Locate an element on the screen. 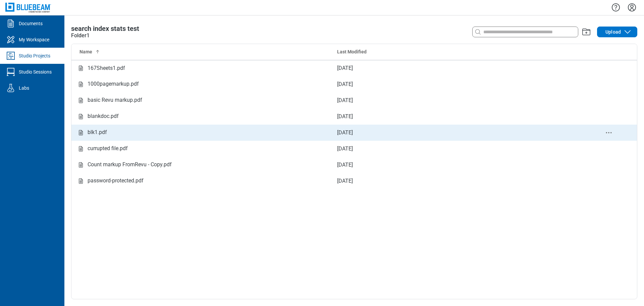 The image size is (644, 306). img: Bluebeam, Inc. is located at coordinates (28, 8).